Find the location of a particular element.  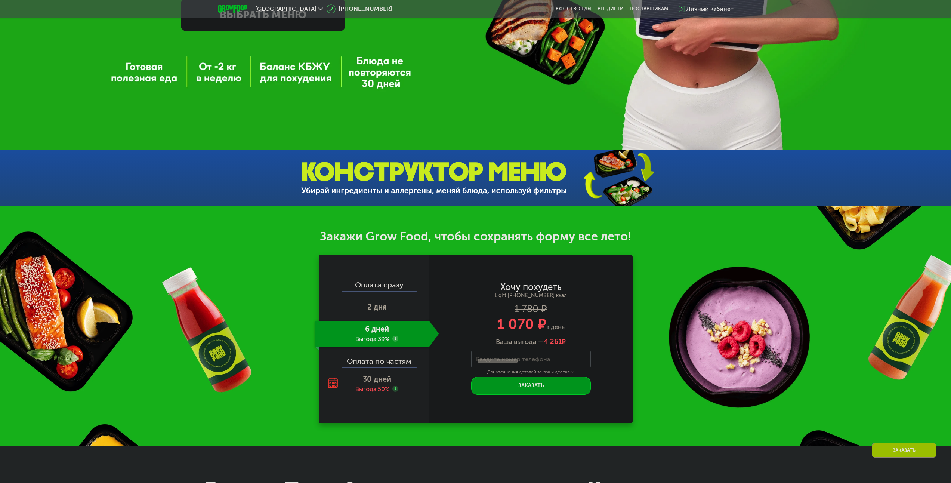

a: Качество еды is located at coordinates (574, 9).